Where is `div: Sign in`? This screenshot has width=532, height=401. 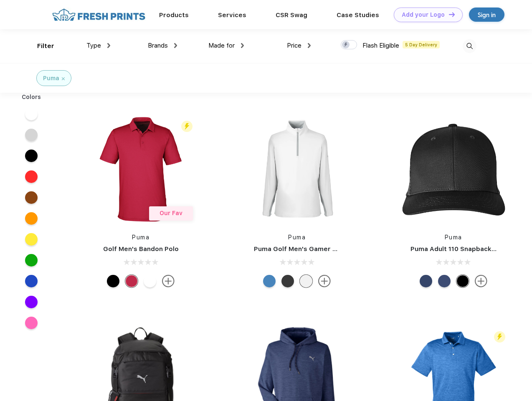
div: Sign in is located at coordinates (486, 15).